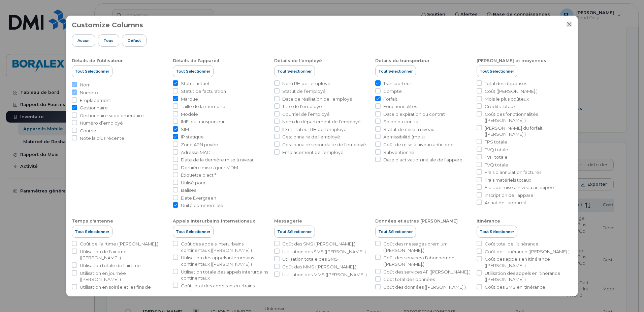  I want to click on div: Temps d'antenne, so click(93, 221).